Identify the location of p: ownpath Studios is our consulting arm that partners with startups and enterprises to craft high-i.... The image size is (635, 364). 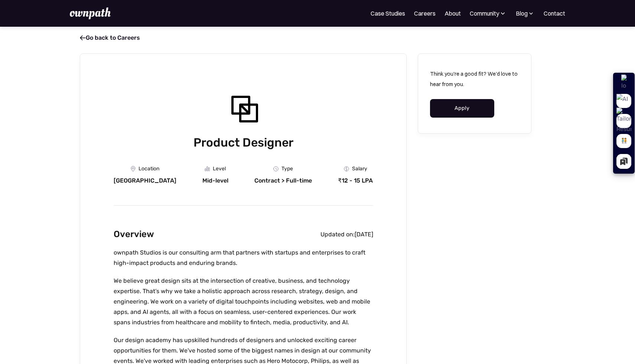
(243, 258).